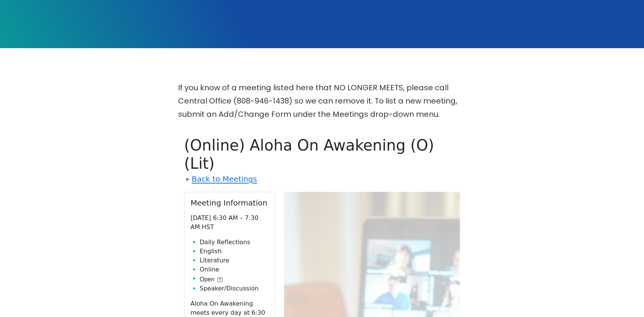  Describe the element at coordinates (322, 101) in the screenshot. I see `p: If you know of a meeting listed here that NO LONGER MEETS, please call Central Office (808-946-14...` at that location.